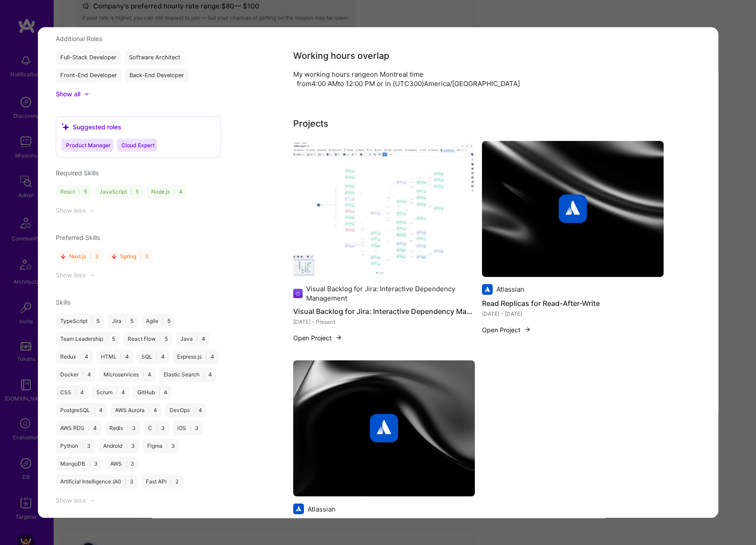  Describe the element at coordinates (89, 145) in the screenshot. I see `span: Product Manager` at that location.